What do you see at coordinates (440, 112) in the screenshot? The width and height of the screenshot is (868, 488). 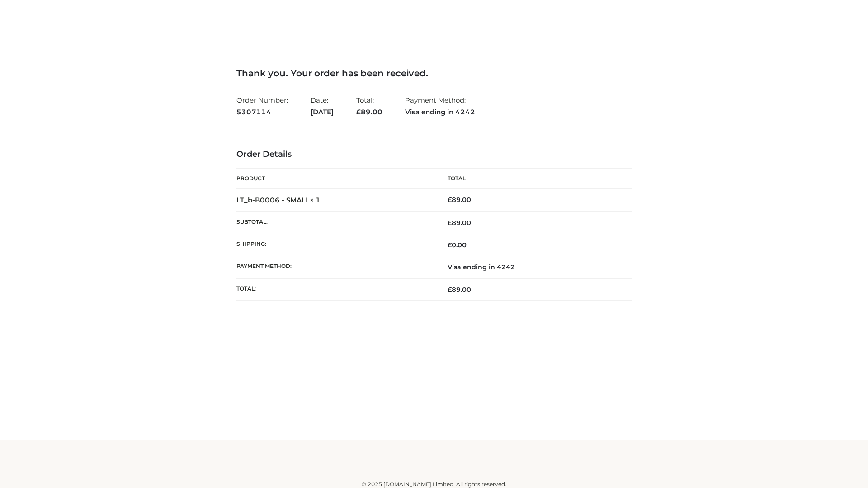 I see `strong: Visa ending in 4242` at bounding box center [440, 112].